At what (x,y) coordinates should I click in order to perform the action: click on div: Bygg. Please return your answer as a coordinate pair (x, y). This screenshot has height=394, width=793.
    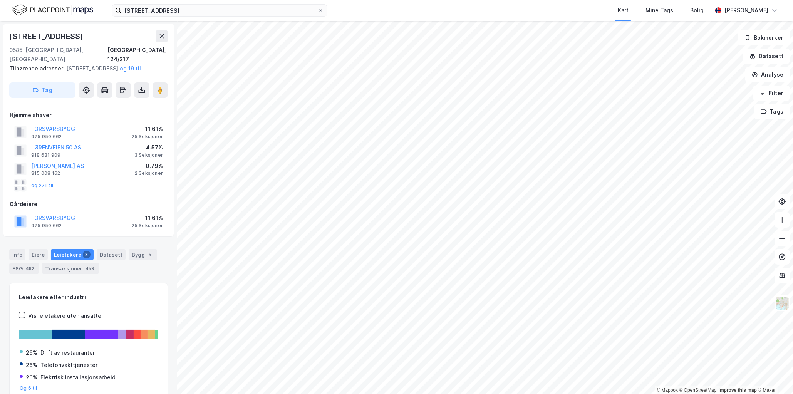
    Looking at the image, I should click on (143, 255).